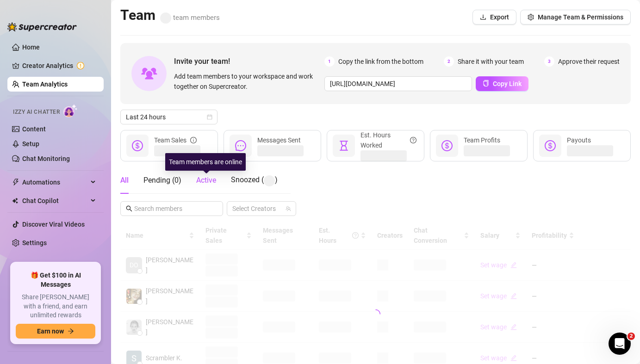  I want to click on a: Settings, so click(34, 243).